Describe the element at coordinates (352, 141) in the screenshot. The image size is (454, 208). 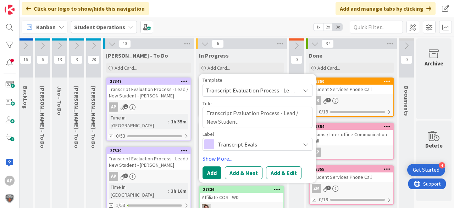
I see `a: 27354Teams / Inter-office Communication - CallAP` at that location.